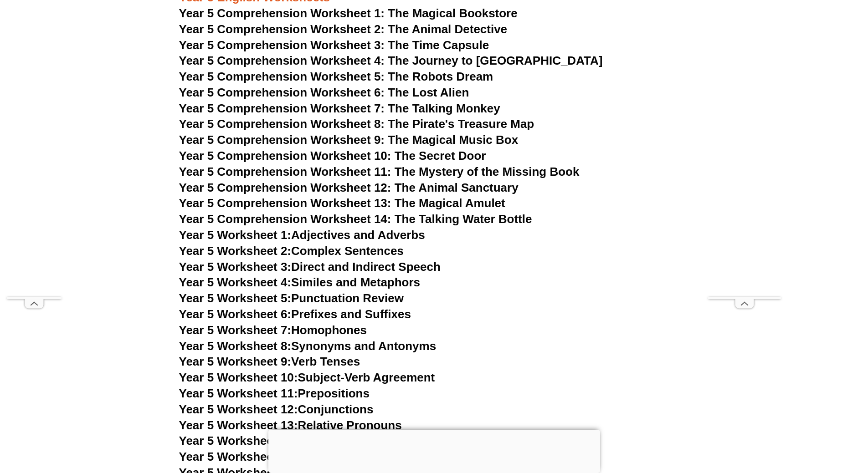  I want to click on a: Year 5 Worksheet 3:Direct and Indirect Speech, so click(310, 267).